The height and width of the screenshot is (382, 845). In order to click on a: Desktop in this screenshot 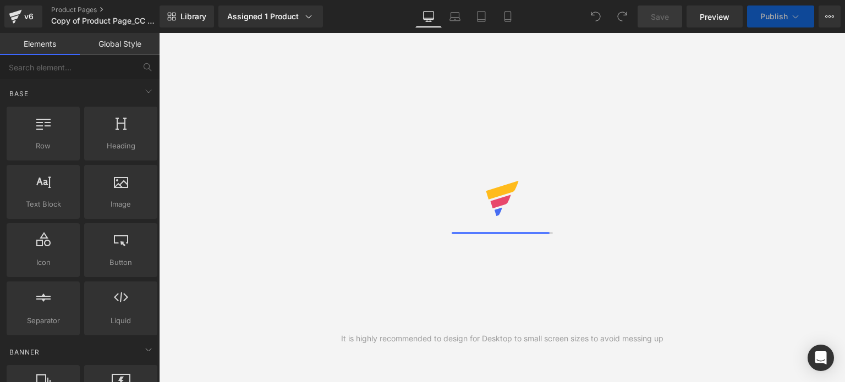, I will do `click(428, 16)`.